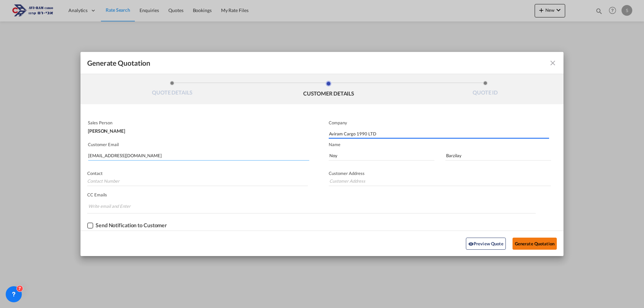 The image size is (644, 308). What do you see at coordinates (485, 243) in the screenshot?
I see `button: icon-eyePreview Quote` at bounding box center [485, 243].